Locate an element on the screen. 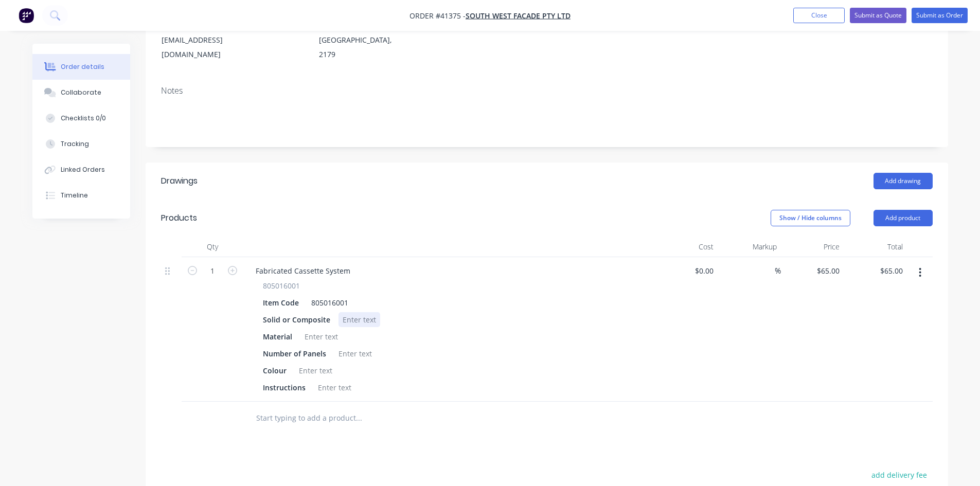  button: Add product is located at coordinates (903, 218).